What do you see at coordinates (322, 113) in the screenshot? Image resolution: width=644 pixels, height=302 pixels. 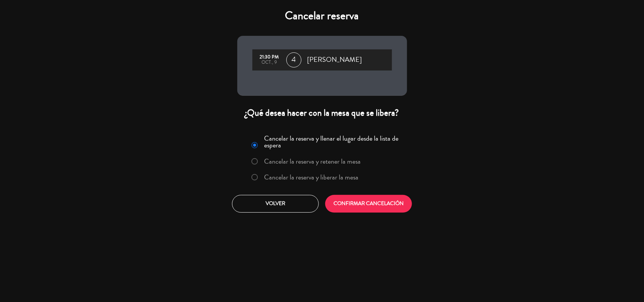 I see `div: ¿Qué desea hacer con la mesa que se libera?` at bounding box center [322, 113].